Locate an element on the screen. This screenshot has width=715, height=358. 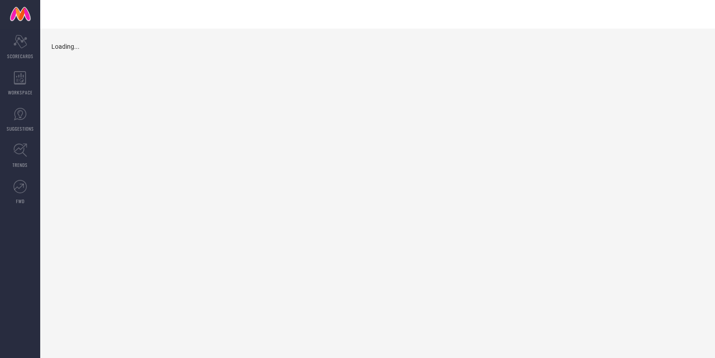
span: TRENDS is located at coordinates (20, 165).